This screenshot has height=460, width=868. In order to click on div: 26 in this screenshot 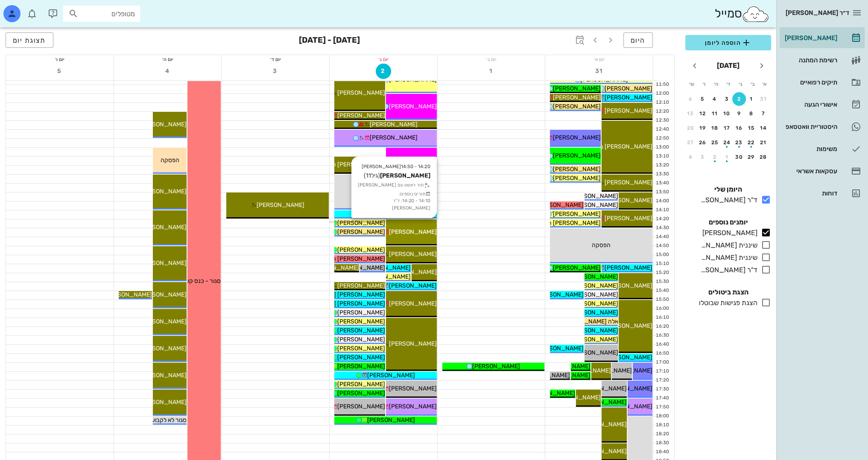, I will do `click(703, 143)`.